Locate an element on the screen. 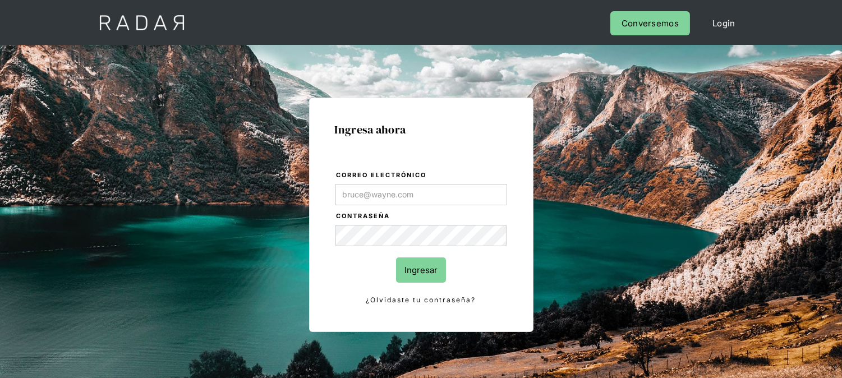 This screenshot has height=378, width=842. a: Conversemos is located at coordinates (650, 23).